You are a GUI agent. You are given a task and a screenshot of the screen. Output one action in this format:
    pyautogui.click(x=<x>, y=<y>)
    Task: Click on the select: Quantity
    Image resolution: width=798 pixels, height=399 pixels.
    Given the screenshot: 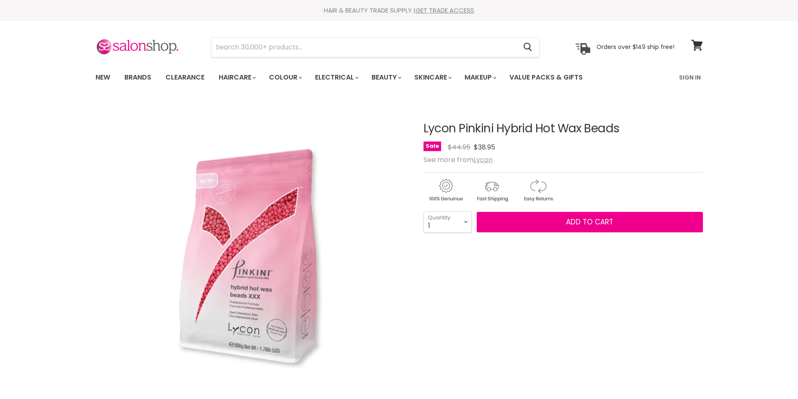 What is the action you would take?
    pyautogui.click(x=447, y=222)
    